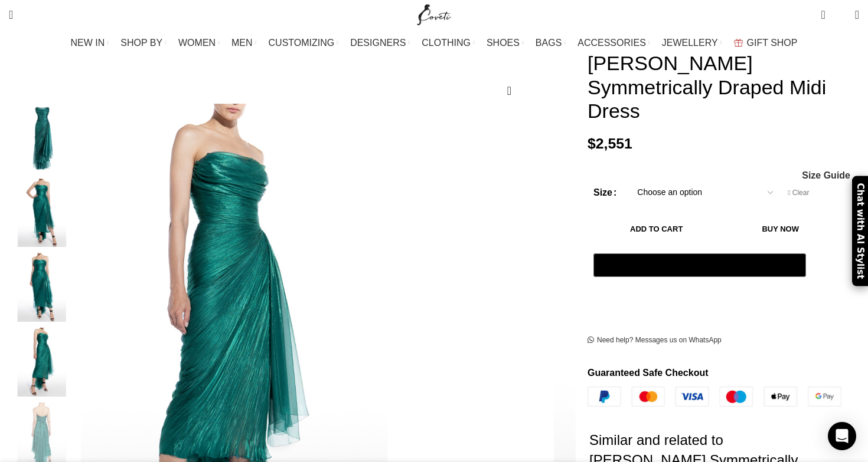  Describe the element at coordinates (780, 229) in the screenshot. I see `button: Buy now` at that location.